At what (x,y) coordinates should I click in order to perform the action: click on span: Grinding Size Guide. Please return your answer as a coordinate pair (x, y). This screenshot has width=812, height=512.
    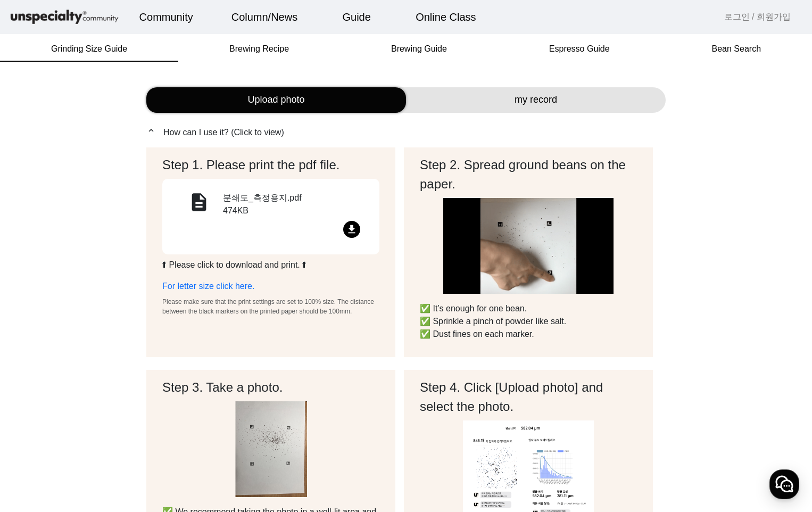
    Looking at the image, I should click on (89, 49).